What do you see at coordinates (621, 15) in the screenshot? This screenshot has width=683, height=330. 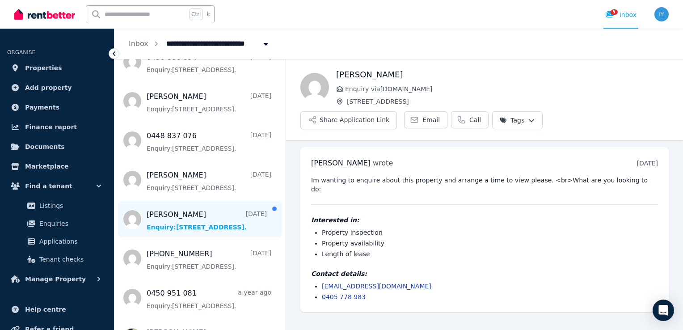 I see `div: Inbox` at bounding box center [621, 15].